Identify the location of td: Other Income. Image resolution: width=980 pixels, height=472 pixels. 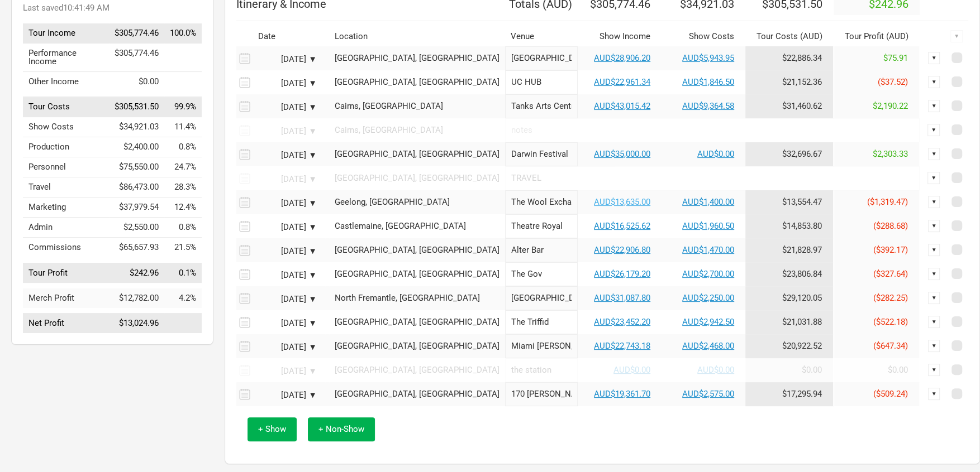
(66, 82).